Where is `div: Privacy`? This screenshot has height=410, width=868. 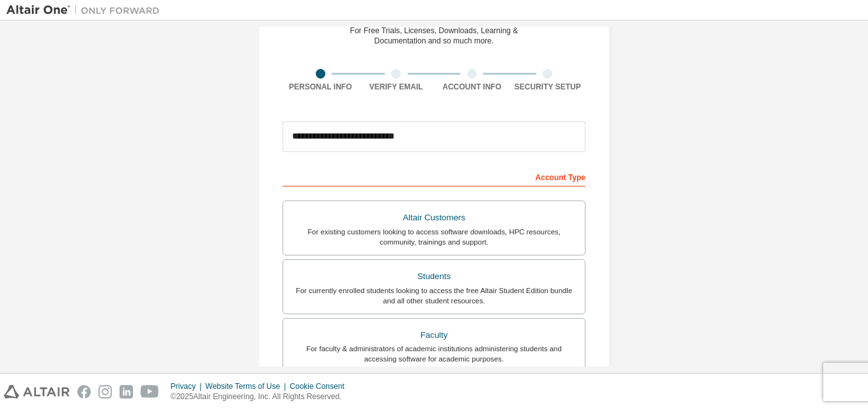
div: Privacy is located at coordinates (188, 386).